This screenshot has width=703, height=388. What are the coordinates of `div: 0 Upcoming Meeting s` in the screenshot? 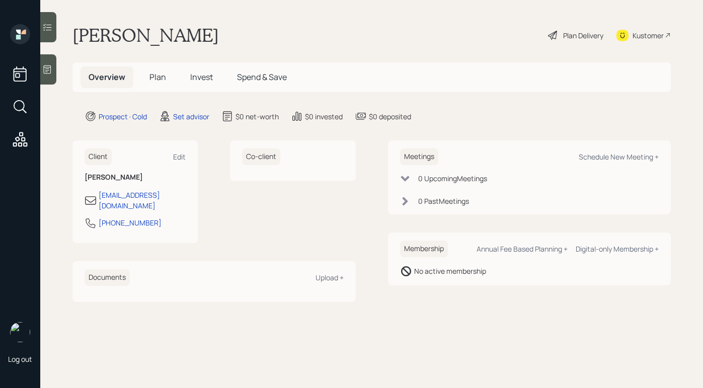 It's located at (453, 178).